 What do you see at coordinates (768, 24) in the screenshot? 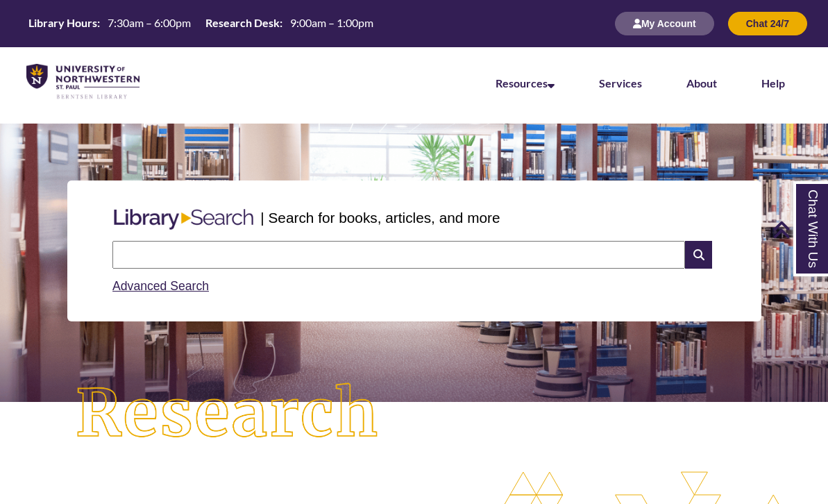
I see `button: Chat 24/7` at bounding box center [768, 24].